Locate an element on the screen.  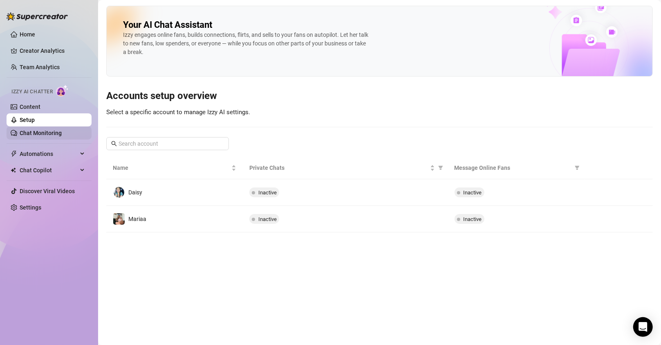
h2: Your AI Chat Assistant is located at coordinates (168, 25).